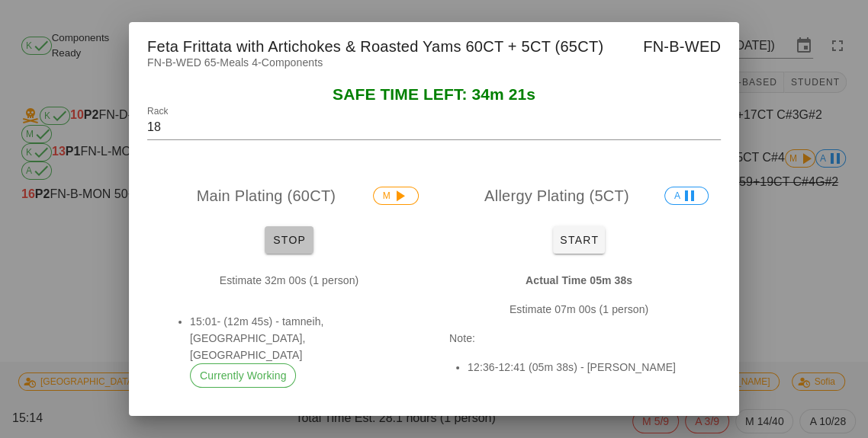  What do you see at coordinates (157, 111) in the screenshot?
I see `label: Rack` at bounding box center [157, 111].